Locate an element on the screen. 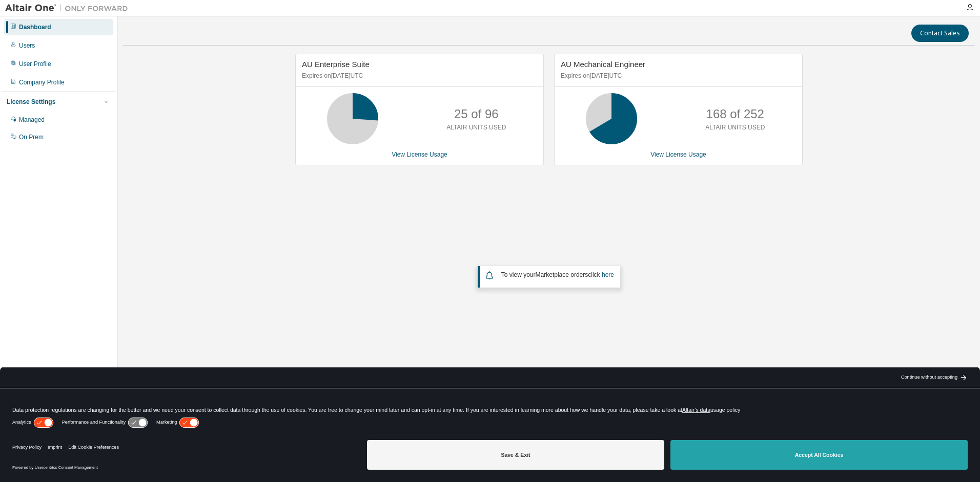 This screenshot has width=980, height=482. div: User Profile is located at coordinates (35, 64).